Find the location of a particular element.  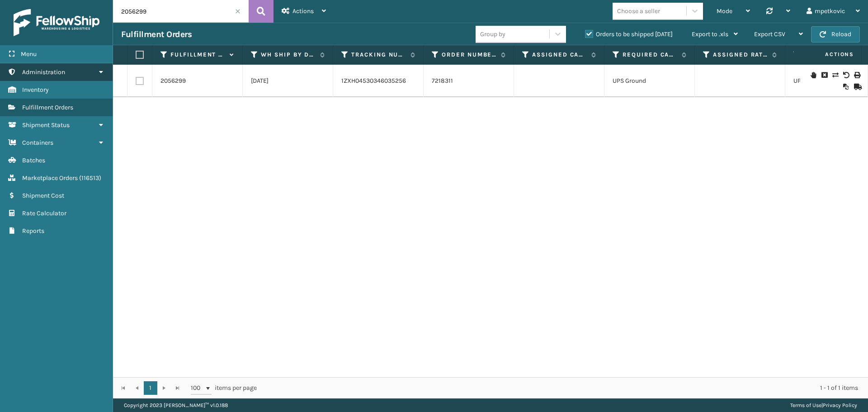

td: UPS Ground is located at coordinates (650, 81).